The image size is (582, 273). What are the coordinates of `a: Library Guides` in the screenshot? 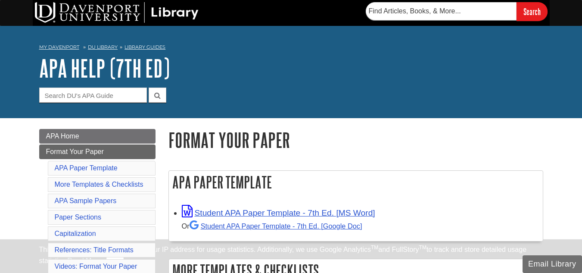 It's located at (145, 47).